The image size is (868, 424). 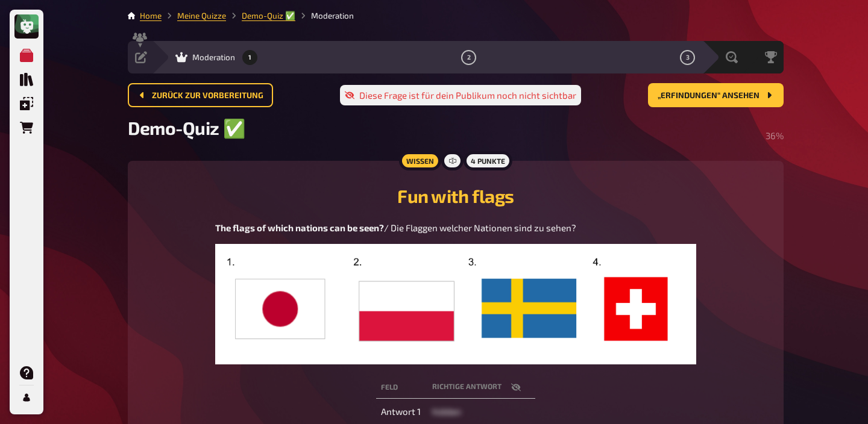 What do you see at coordinates (401, 412) in the screenshot?
I see `td: Antwort 1` at bounding box center [401, 412].